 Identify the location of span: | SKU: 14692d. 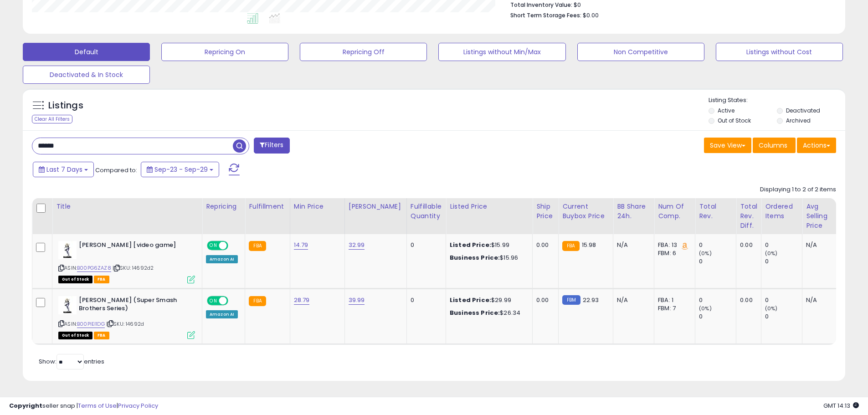
(125, 324).